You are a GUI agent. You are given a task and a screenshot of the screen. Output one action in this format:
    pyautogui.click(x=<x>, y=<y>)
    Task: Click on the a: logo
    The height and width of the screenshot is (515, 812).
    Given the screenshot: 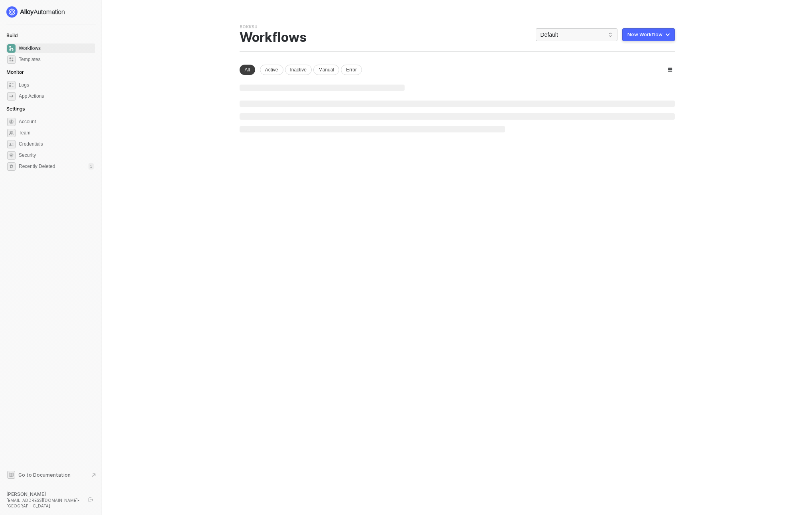 What is the action you would take?
    pyautogui.click(x=50, y=12)
    